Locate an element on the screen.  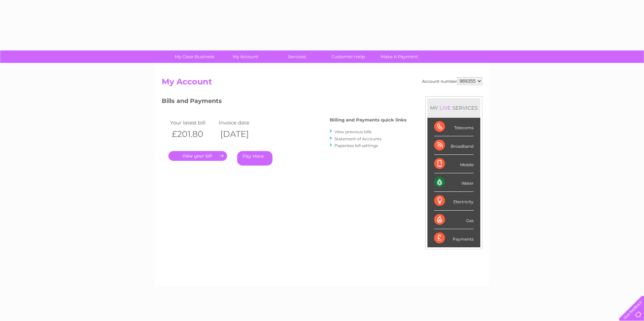
div: Mobile is located at coordinates (454, 164).